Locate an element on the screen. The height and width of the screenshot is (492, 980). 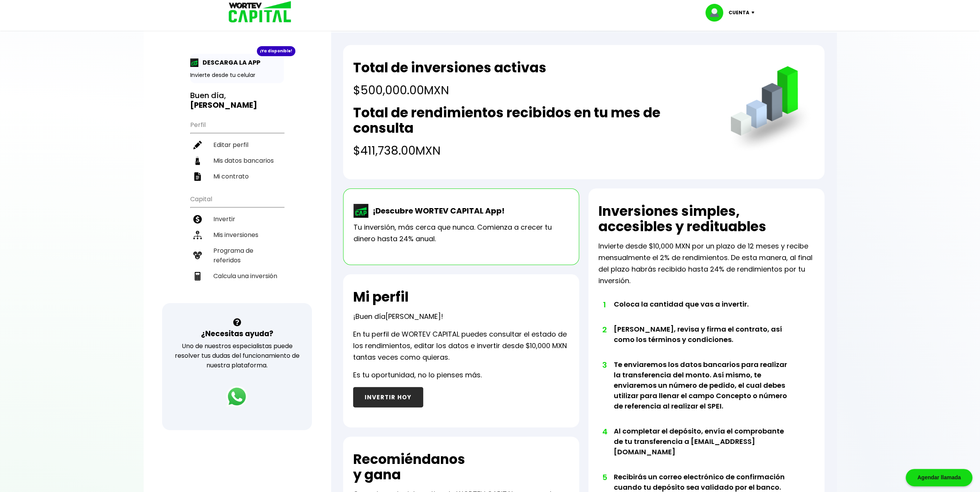
a: Mis inversiones is located at coordinates (237, 235).